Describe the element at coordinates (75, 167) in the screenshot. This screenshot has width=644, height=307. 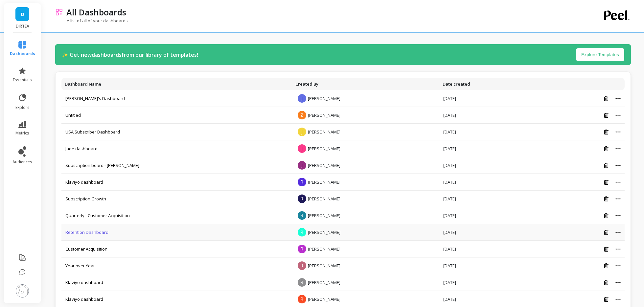
I see `div: That would be amazing if that was possible. Let me know once you're able to find out. I appreciat...` at that location.